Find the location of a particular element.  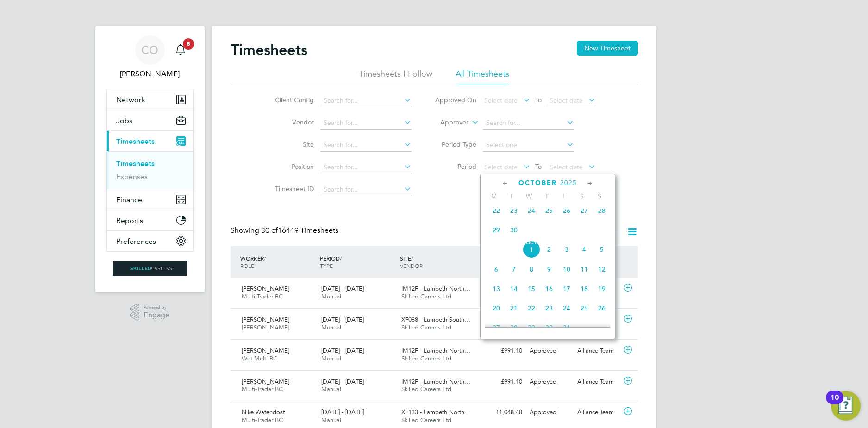

span: 31 is located at coordinates (567, 327).